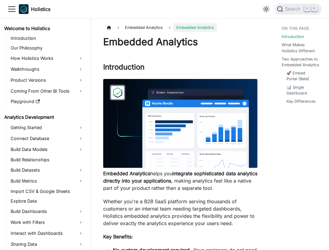 The height and width of the screenshot is (250, 329). Describe the element at coordinates (180, 42) in the screenshot. I see `h1: Embedded Analytics` at that location.